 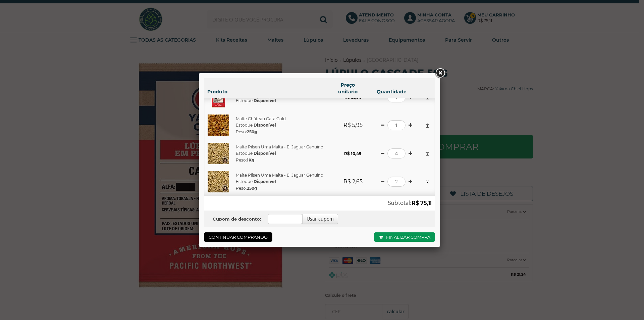 I want to click on a: Close, so click(x=440, y=73).